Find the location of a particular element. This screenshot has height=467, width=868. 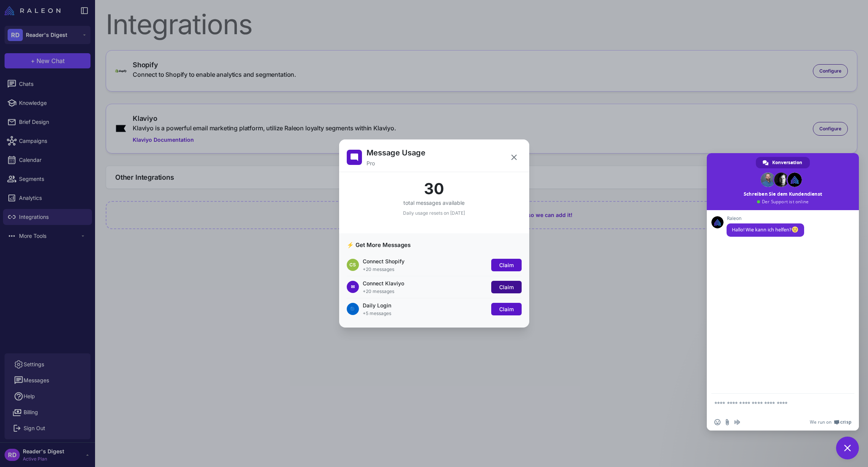

span: Datei senden is located at coordinates (727, 422).